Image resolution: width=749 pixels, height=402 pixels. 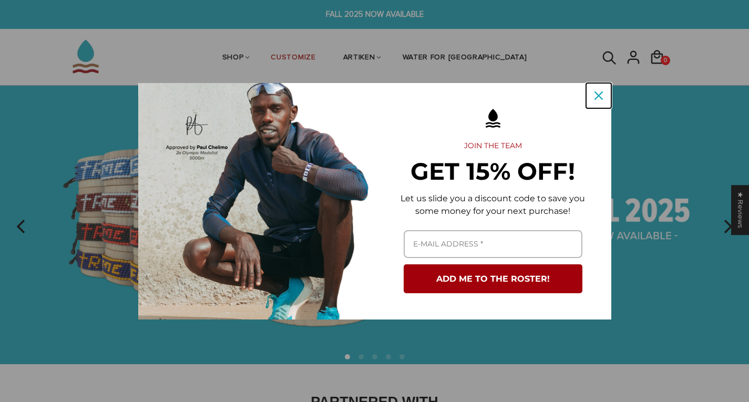 I want to click on svg: close icon, so click(x=599, y=96).